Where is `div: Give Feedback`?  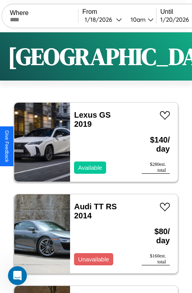 div: Give Feedback is located at coordinates (7, 146).